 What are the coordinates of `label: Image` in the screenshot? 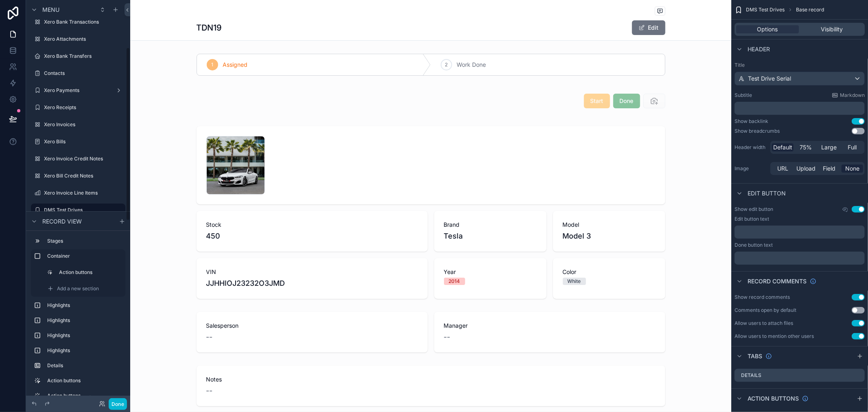 It's located at (751, 168).